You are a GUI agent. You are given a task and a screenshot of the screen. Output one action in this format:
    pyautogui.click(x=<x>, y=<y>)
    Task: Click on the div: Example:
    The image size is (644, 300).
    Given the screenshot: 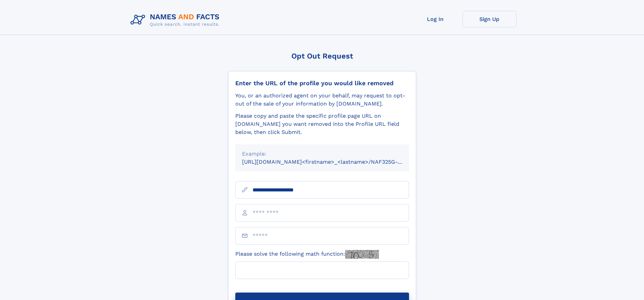 What is the action you would take?
    pyautogui.click(x=322, y=154)
    